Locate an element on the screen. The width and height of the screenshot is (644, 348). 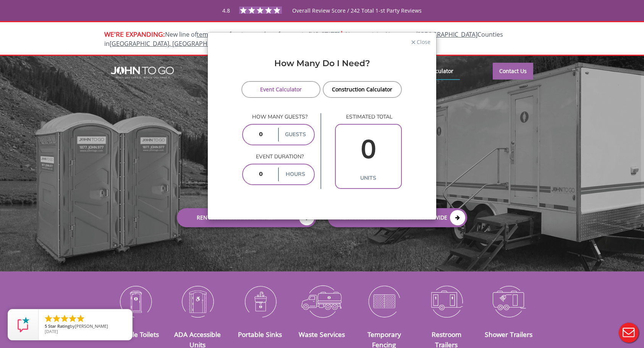
div: How Many Do I Need? is located at coordinates (322, 69).